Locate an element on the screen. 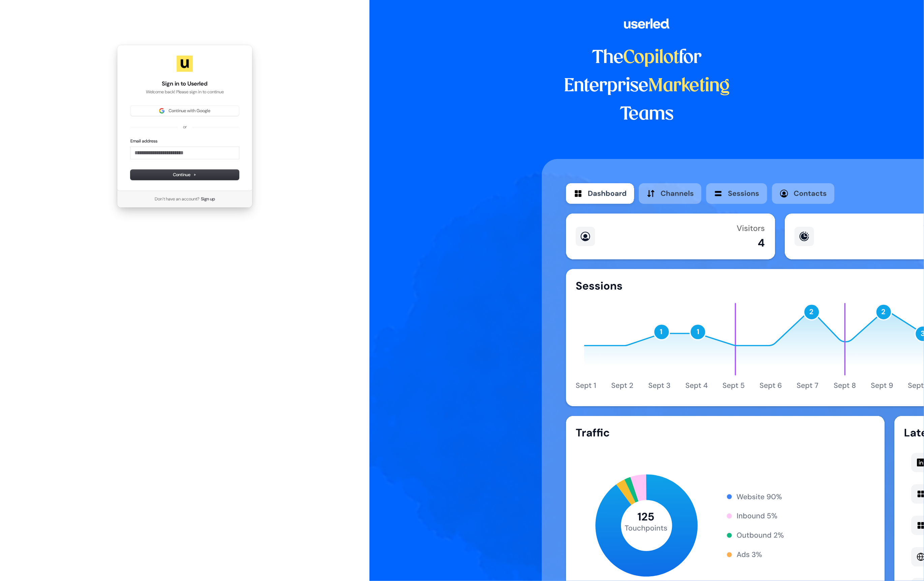 This screenshot has width=924, height=581. span: Don’t have an account? is located at coordinates (177, 199).